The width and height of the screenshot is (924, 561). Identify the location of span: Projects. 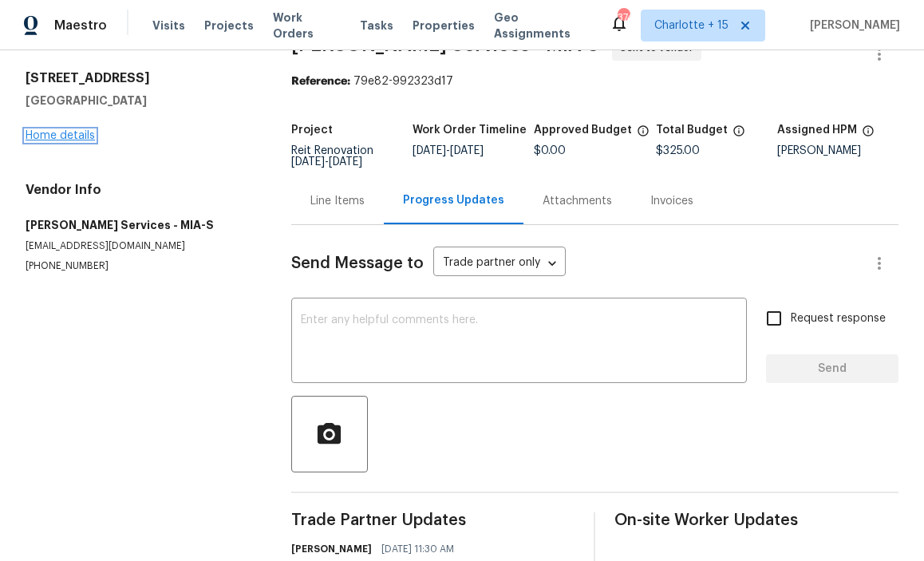
(229, 26).